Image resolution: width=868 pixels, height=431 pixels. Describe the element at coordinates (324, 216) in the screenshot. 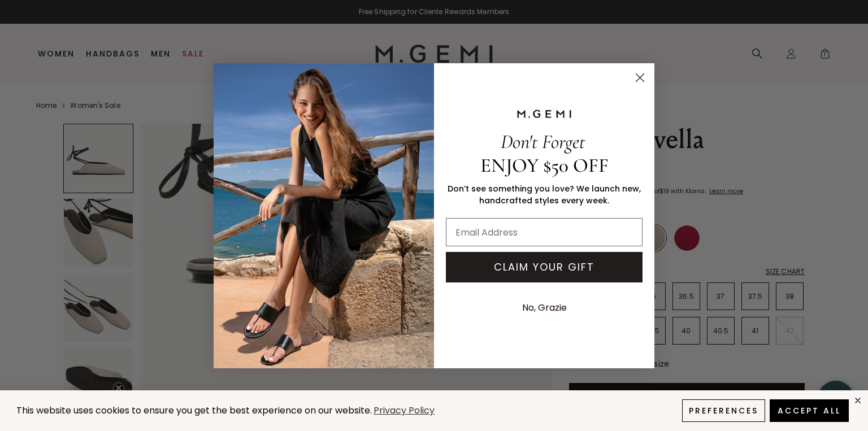

I see `img: M.Gemi` at that location.